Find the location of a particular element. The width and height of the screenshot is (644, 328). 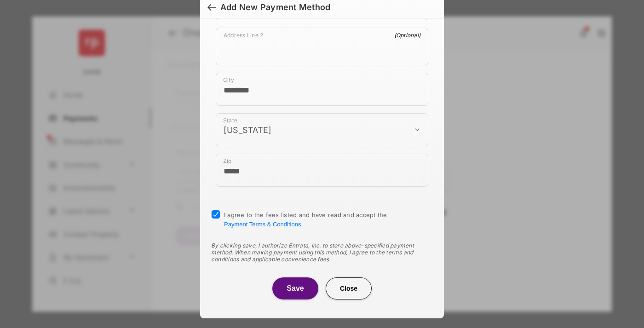

div: payment_method_screening[postal_addresses][postalCode] is located at coordinates (322, 170).